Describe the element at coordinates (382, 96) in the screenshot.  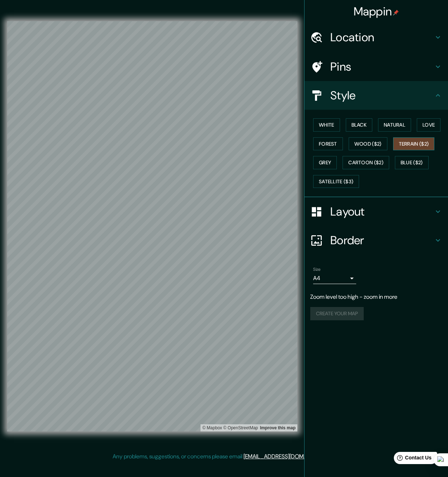
I see `h4: Style` at that location.